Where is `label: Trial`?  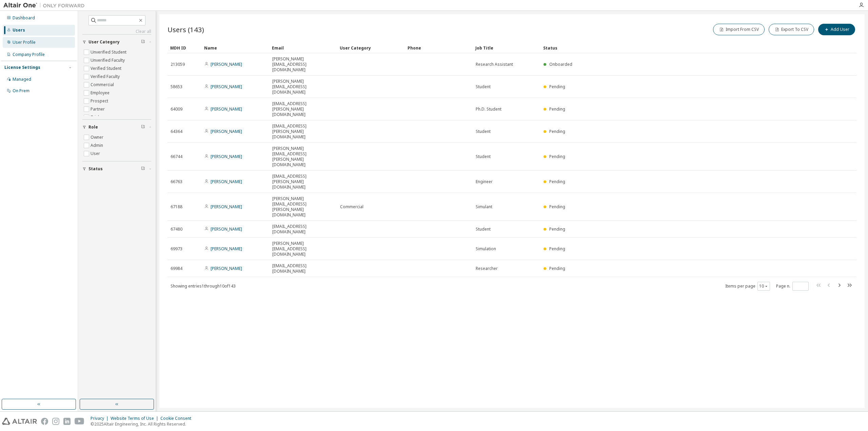
label: Trial is located at coordinates (95, 117).